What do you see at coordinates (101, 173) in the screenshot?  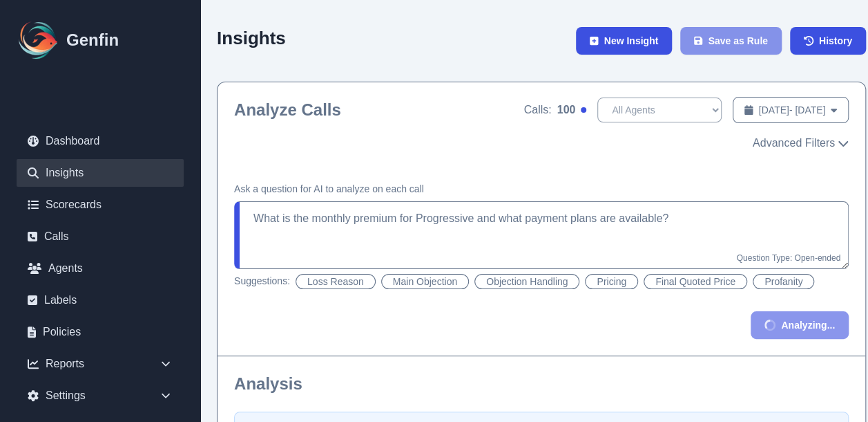 I see `a: Insights` at bounding box center [101, 173].